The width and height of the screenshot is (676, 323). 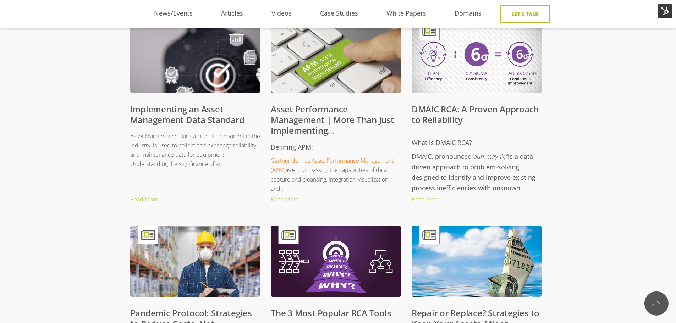 What do you see at coordinates (490, 157) in the screenshot?
I see `i: “duh-may-ik,"` at bounding box center [490, 157].